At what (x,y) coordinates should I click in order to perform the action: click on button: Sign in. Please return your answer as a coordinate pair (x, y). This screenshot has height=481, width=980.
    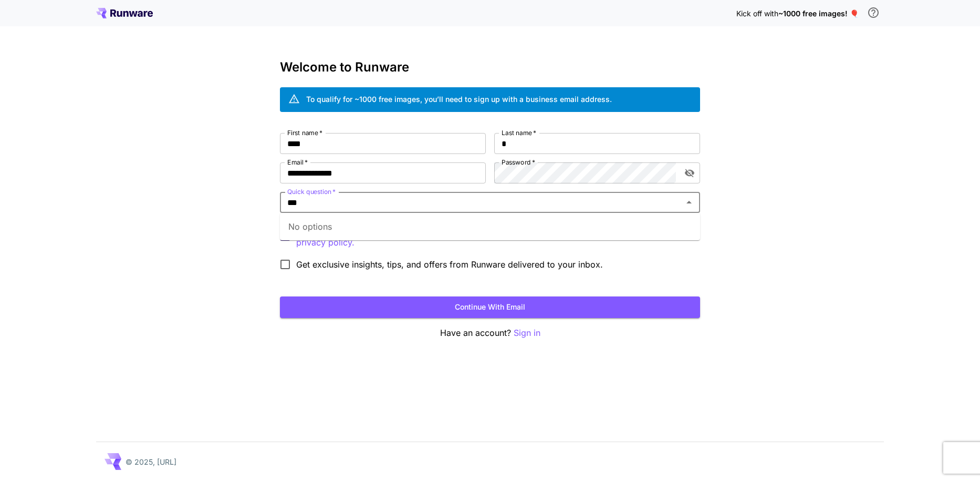
    Looking at the image, I should click on (527, 332).